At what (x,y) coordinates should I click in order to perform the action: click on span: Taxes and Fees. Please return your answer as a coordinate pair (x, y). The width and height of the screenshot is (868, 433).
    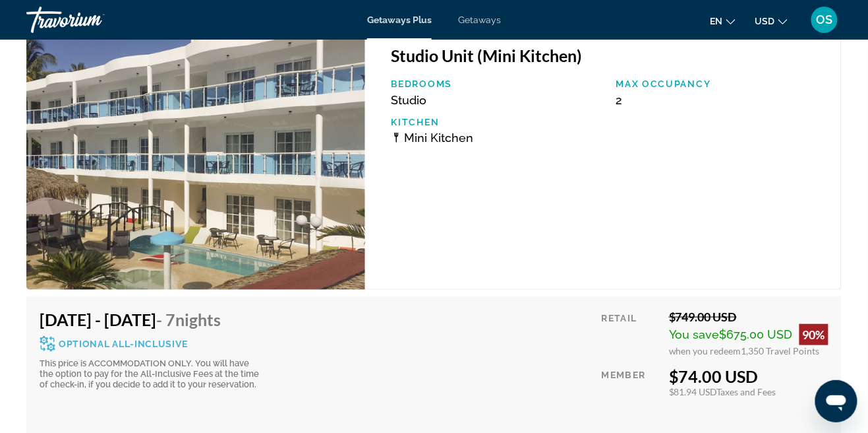
    Looking at the image, I should click on (747, 391).